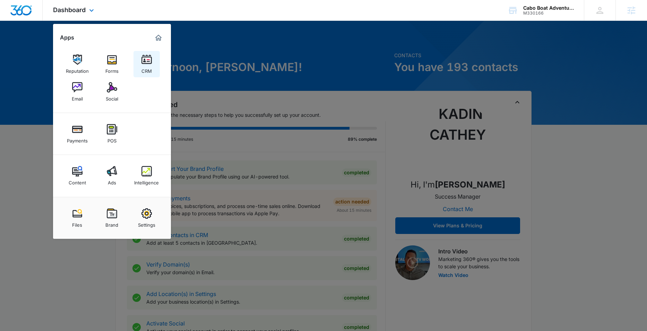  I want to click on div: CRM, so click(147, 69).